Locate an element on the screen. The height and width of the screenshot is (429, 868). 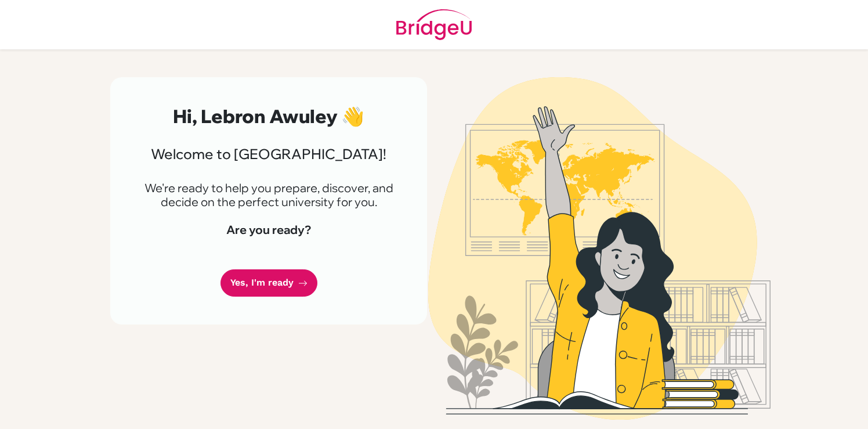
p: We're ready to help you prepare, discover, and decide on the perfect university for you. is located at coordinates (268, 195).